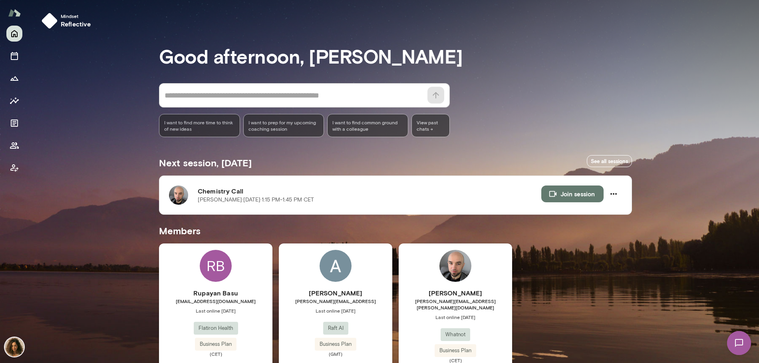  Describe the element at coordinates (50, 21) in the screenshot. I see `img: mindset` at that location.